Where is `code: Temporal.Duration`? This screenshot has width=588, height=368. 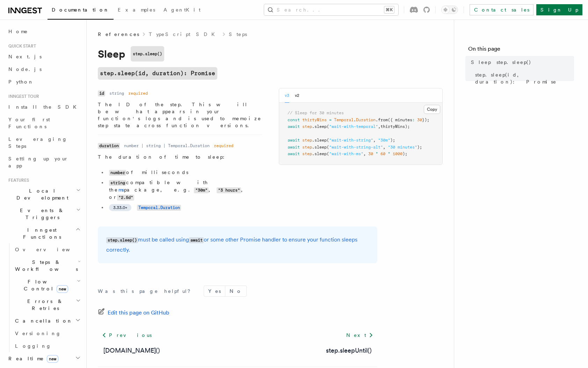 code: Temporal.Duration is located at coordinates (159, 208).